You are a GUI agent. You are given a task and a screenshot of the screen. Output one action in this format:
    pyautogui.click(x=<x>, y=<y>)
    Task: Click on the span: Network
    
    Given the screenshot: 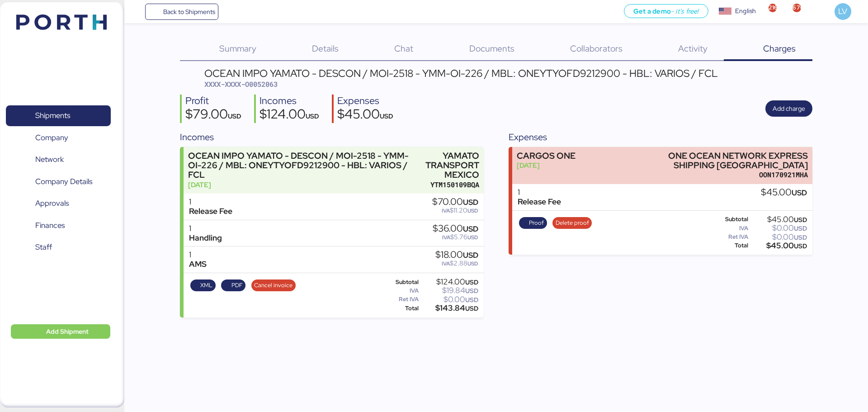 What is the action you would take?
    pyautogui.click(x=49, y=159)
    